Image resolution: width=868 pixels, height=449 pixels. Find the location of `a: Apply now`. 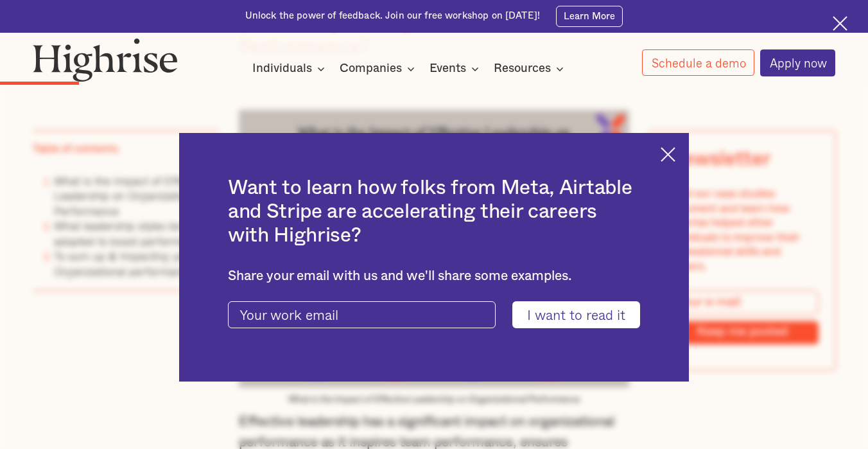

a: Apply now is located at coordinates (798, 63).